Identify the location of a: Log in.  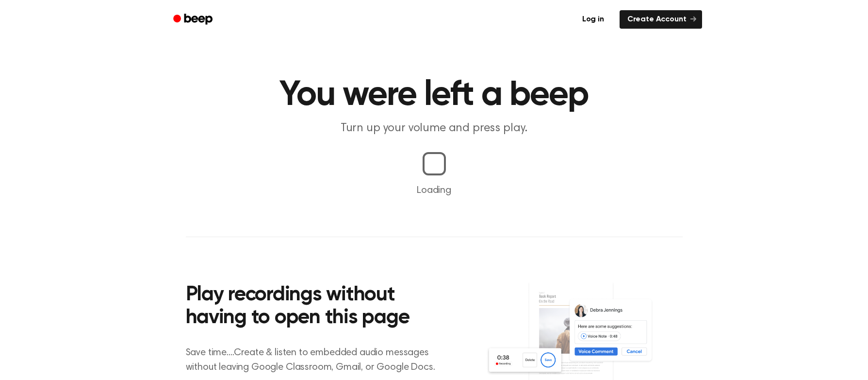
(593, 19).